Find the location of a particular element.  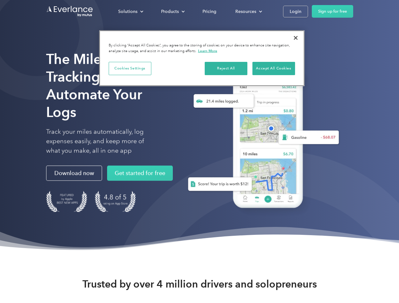

div: By clicking “Accept All Cookies”, you agree to the storing of cookies on your device to enhance s... is located at coordinates (202, 48).